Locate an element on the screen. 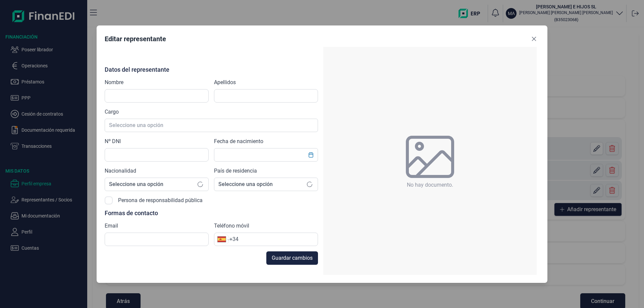 Image resolution: width=644 pixels, height=308 pixels. label: Persona de responsabilidad pública is located at coordinates (160, 201).